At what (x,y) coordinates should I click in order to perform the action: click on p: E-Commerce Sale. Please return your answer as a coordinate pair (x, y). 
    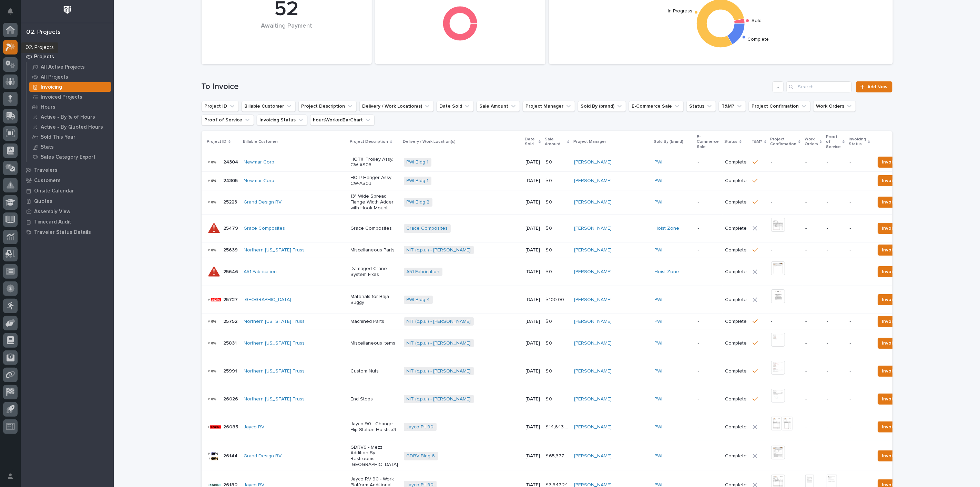
    Looking at the image, I should click on (709, 142).